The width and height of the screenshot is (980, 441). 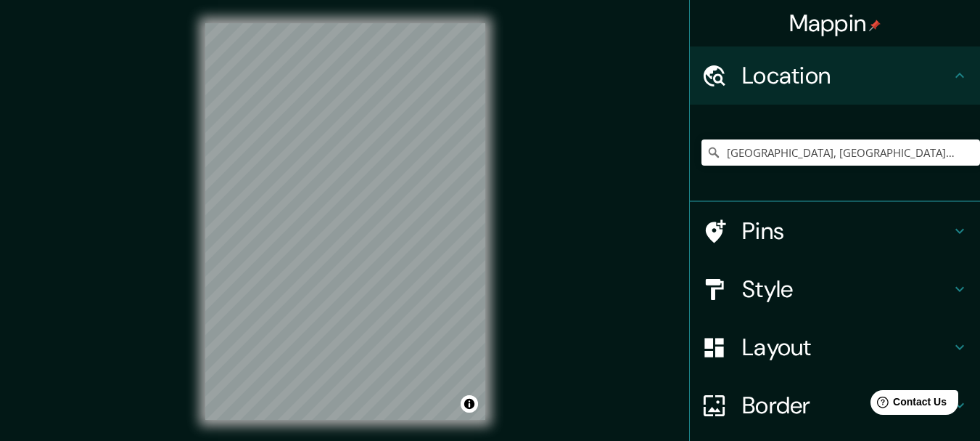 I want to click on div: Layout, so click(x=835, y=347).